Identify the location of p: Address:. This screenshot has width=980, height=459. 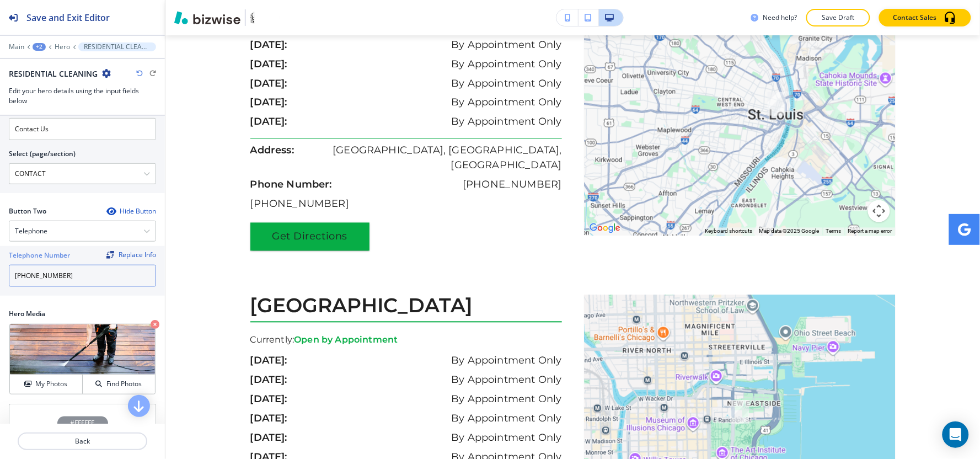
(272, 151).